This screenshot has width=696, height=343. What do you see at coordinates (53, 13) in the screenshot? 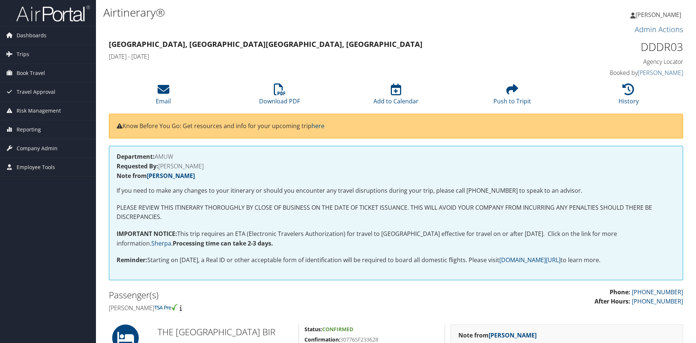
I see `img: airportal-logo.png` at bounding box center [53, 13].